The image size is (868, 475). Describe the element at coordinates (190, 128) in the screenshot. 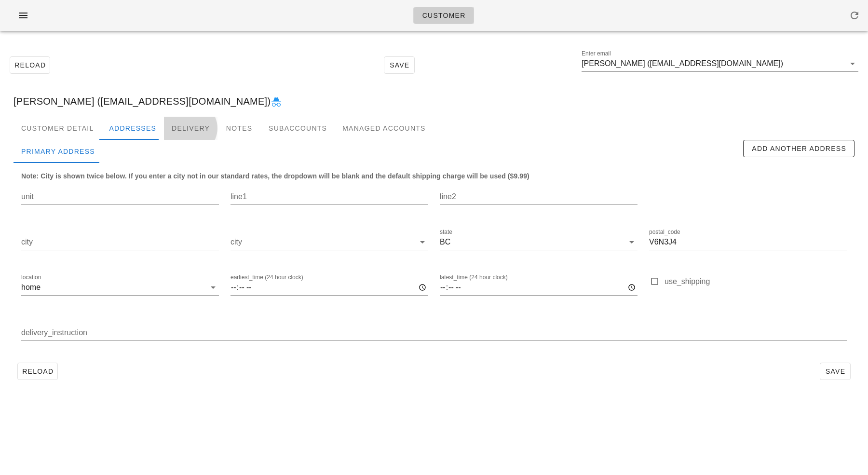

I see `div: Delivery` at that location.